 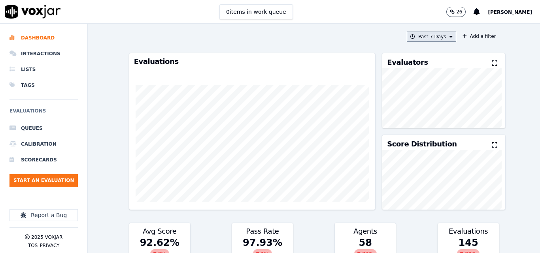 What do you see at coordinates (47, 238) in the screenshot?
I see `p: 2025 Voxjar` at bounding box center [47, 238].